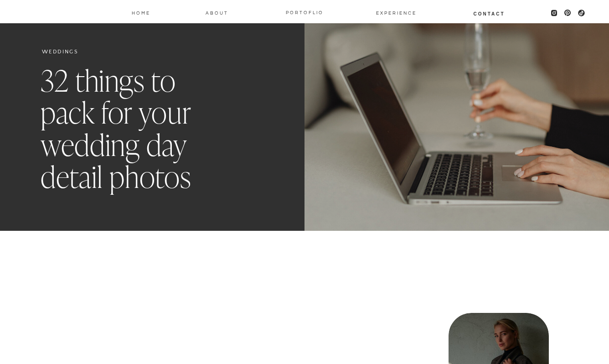  What do you see at coordinates (217, 13) in the screenshot?
I see `nav: About` at bounding box center [217, 13].